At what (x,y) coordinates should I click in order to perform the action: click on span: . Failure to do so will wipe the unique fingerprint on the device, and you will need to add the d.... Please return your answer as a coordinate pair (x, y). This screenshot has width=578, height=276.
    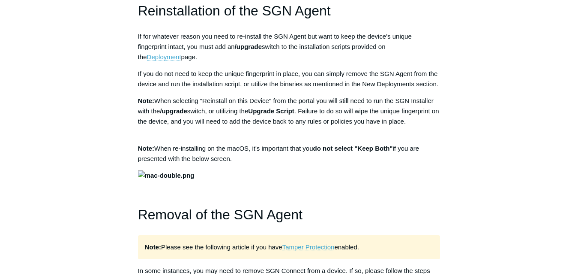
    Looking at the image, I should click on (288, 116).